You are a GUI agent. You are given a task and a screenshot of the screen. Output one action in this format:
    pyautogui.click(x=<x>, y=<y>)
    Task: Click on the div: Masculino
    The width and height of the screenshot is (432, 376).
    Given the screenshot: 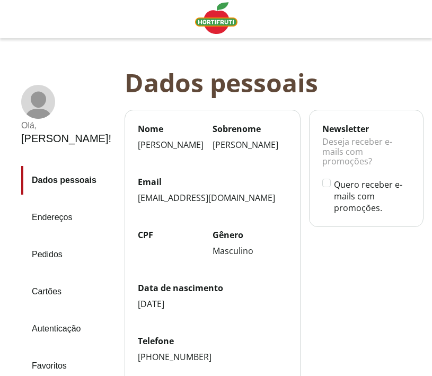 What is the action you would take?
    pyautogui.click(x=250, y=251)
    